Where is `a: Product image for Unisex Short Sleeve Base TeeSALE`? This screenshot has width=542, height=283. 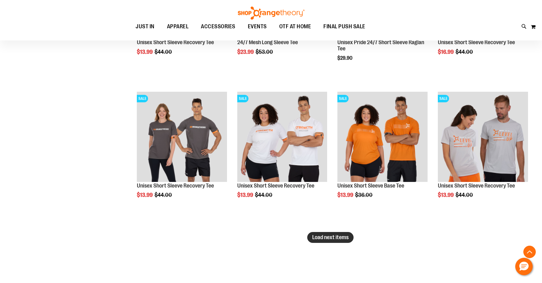 a: Product image for Unisex Short Sleeve Base TeeSALE is located at coordinates (382, 137).